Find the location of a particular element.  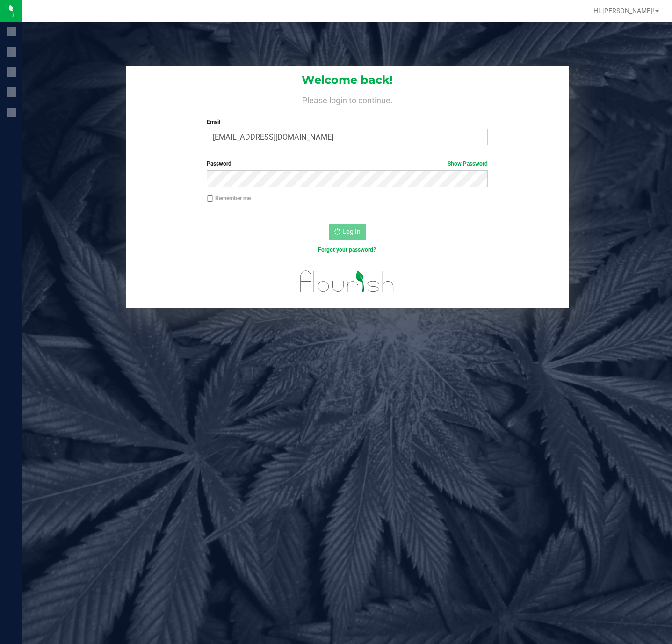

span: Password is located at coordinates (219, 163).